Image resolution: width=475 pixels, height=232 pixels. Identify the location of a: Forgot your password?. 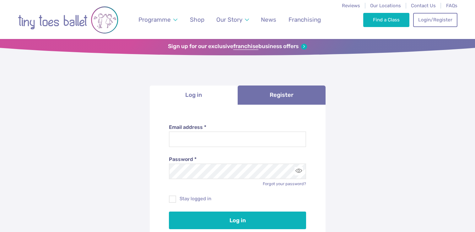
(285, 183).